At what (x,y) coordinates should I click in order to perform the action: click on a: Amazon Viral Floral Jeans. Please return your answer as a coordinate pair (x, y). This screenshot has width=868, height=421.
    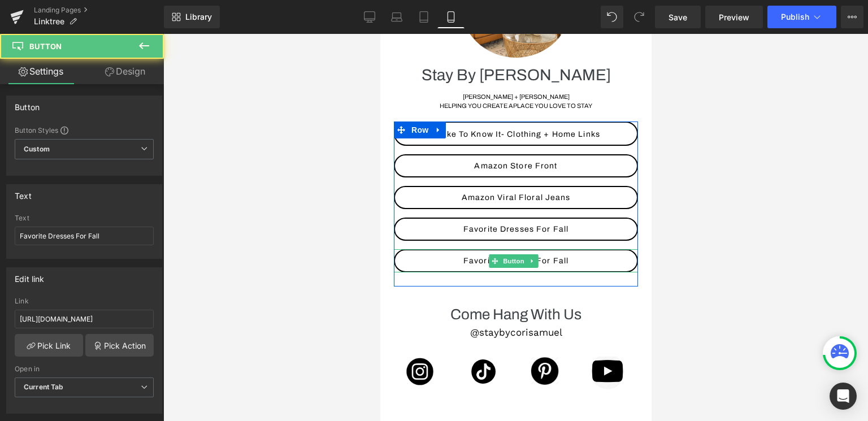
    Looking at the image, I should click on (135, 164).